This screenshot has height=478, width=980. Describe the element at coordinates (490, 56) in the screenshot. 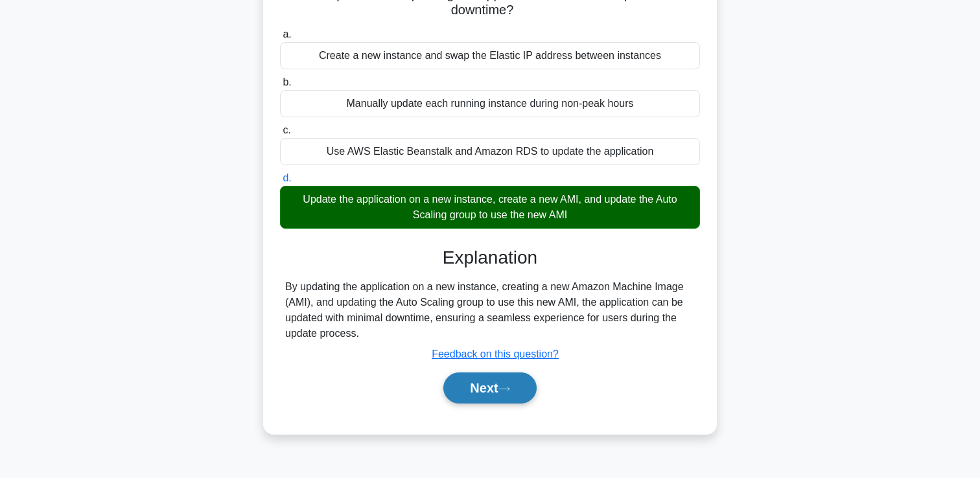

I see `div: Create a new instance and swap the Elastic IP address between instances` at that location.